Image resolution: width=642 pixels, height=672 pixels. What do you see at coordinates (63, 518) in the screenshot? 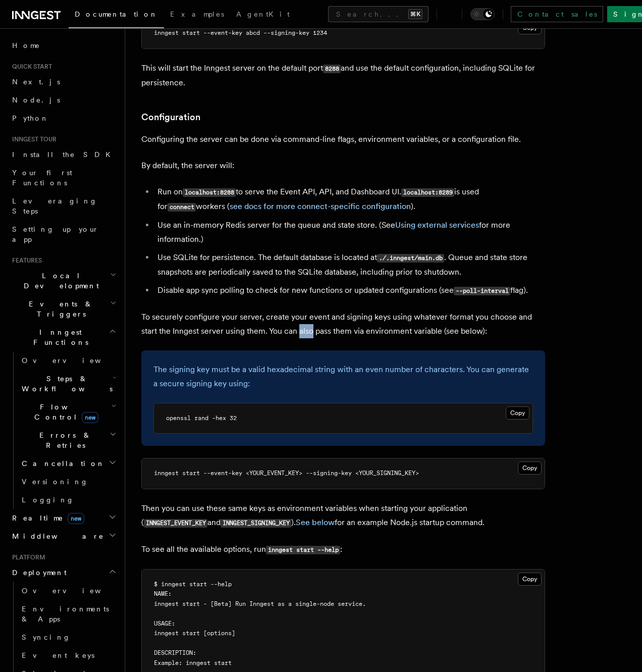
I see `button: Realtimenew` at bounding box center [63, 518].